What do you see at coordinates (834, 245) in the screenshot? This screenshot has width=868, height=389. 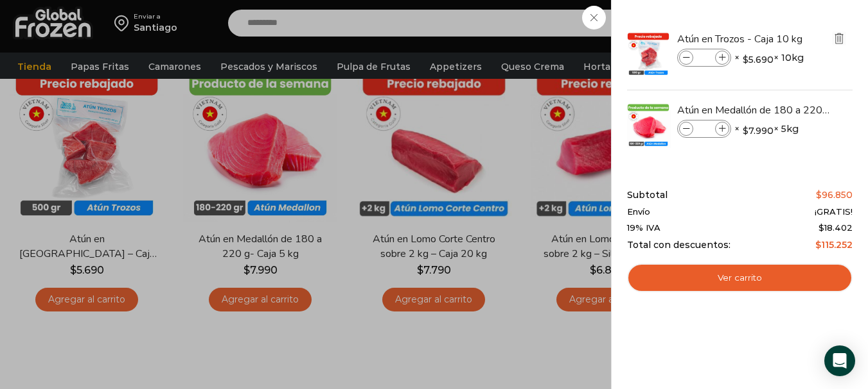 I see `bdi: 115.252` at bounding box center [834, 245].